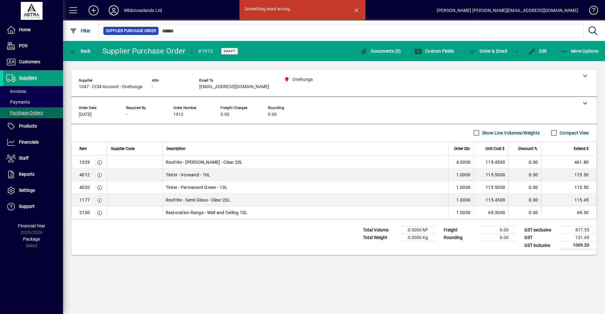  What do you see at coordinates (33, 207) in the screenshot?
I see `a: Support` at bounding box center [33, 207].